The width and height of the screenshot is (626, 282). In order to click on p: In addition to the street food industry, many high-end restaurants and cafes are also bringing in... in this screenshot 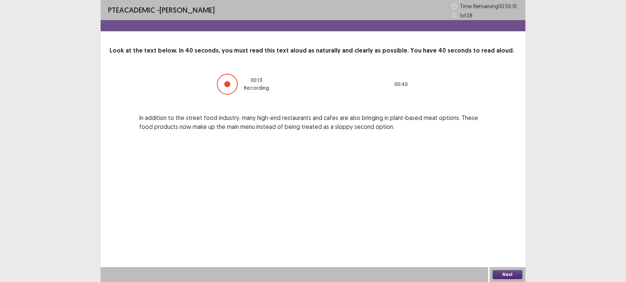, I will do `click(313, 122)`.